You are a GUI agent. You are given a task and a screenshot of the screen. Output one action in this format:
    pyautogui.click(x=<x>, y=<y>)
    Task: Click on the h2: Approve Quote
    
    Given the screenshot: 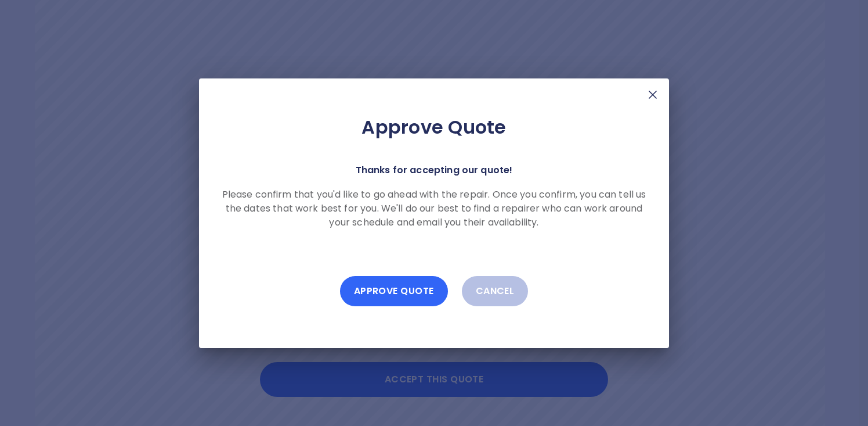 What is the action you would take?
    pyautogui.click(x=434, y=128)
    